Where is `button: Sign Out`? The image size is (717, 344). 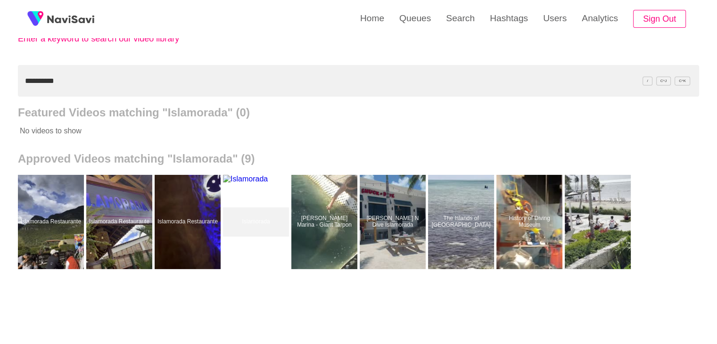
button: Sign Out is located at coordinates (659, 19).